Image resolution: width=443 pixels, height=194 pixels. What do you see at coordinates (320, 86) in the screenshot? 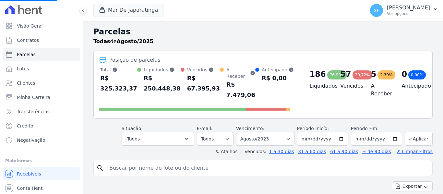
I see `h4: Liquidados` at bounding box center [320, 86].